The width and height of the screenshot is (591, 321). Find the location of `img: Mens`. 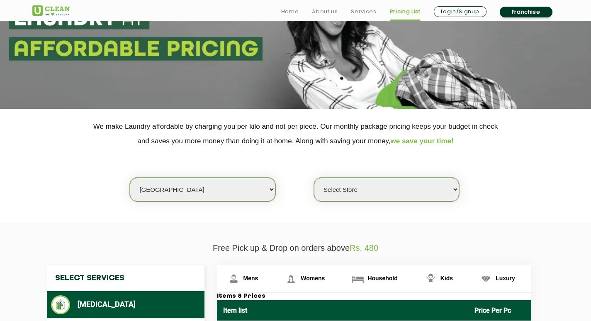

img: Mens is located at coordinates (234, 278).